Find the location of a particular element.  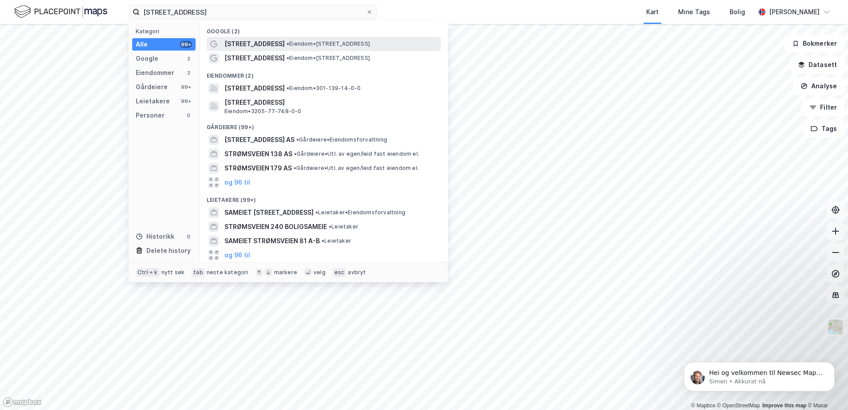

button: Bokmerker is located at coordinates (814, 43).